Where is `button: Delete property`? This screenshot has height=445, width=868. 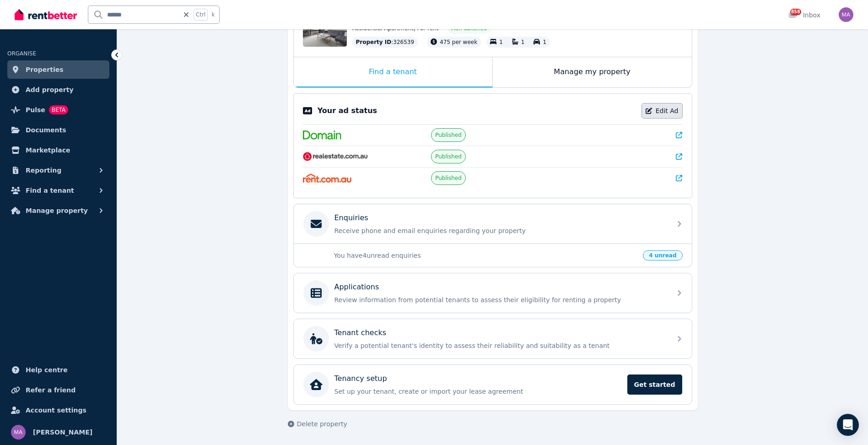
button: Delete property is located at coordinates (317, 424).